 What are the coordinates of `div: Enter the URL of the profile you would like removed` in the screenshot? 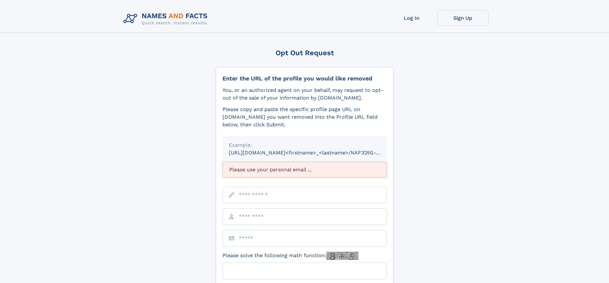 It's located at (304, 79).